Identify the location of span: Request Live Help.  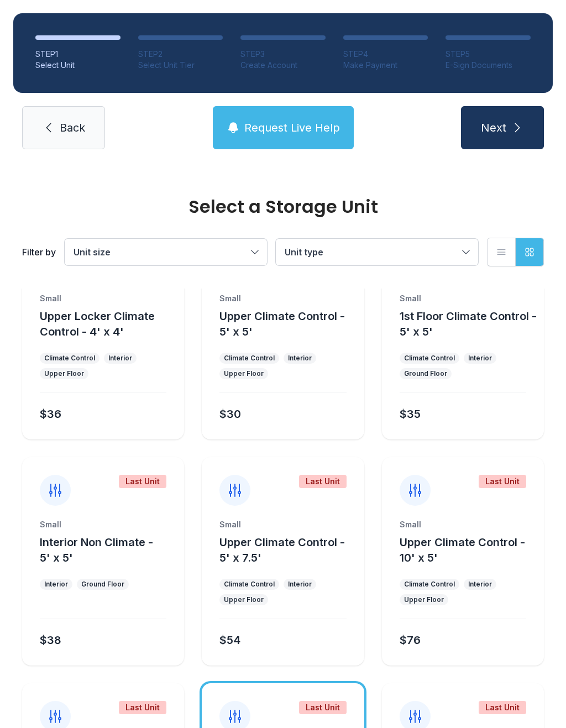
(292, 128).